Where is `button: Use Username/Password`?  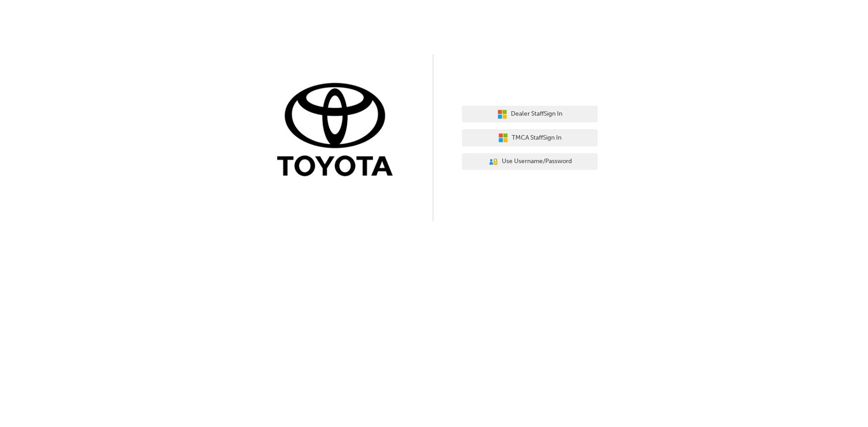
button: Use Username/Password is located at coordinates (530, 161).